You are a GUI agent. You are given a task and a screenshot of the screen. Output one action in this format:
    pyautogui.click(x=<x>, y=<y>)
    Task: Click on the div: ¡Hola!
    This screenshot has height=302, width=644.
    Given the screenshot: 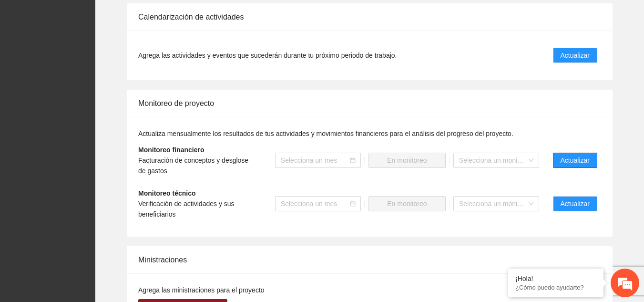 What is the action you would take?
    pyautogui.click(x=556, y=279)
    